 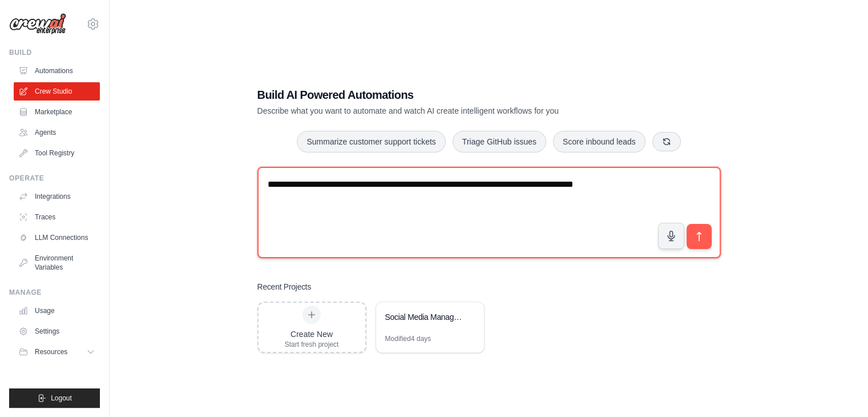 What do you see at coordinates (371, 142) in the screenshot?
I see `button: Summarize customer support tickets` at bounding box center [371, 142].